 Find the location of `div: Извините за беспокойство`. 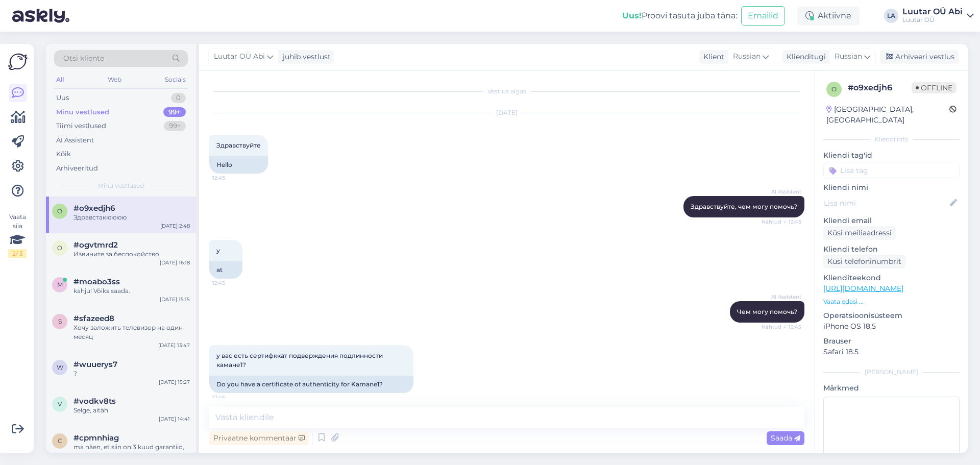

div: Извините за беспокойство is located at coordinates (132, 254).